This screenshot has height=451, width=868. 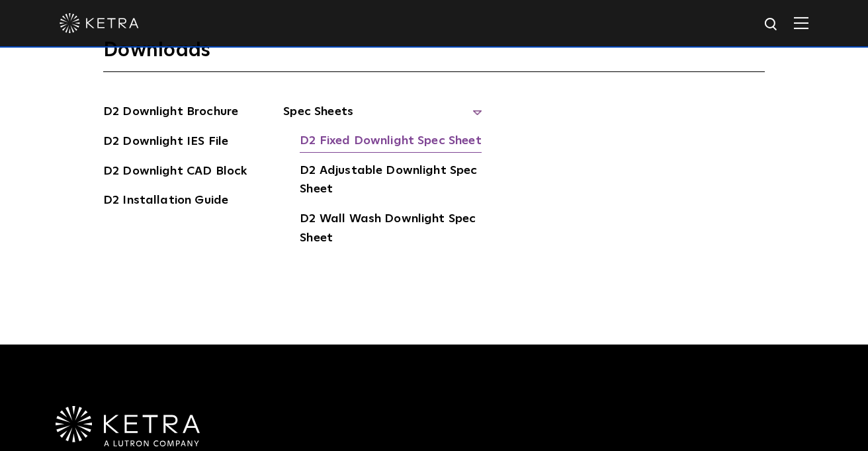 I want to click on a: D2 Wall Wash Downlight Spec Sheet, so click(x=391, y=229).